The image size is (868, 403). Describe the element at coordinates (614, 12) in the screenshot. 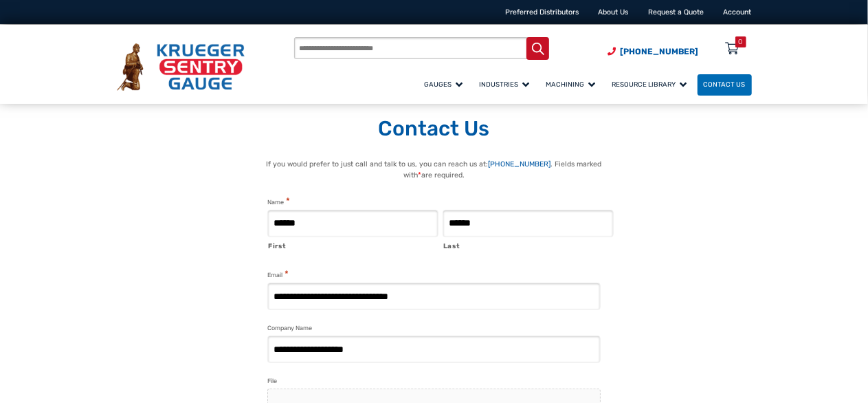

I see `a: About Us` at that location.